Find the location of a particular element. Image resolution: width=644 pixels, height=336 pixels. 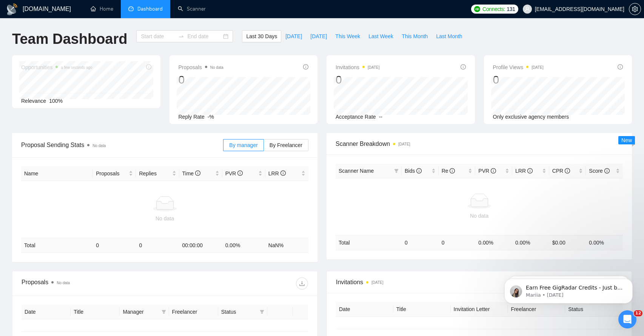

th: Name is located at coordinates (57, 173).